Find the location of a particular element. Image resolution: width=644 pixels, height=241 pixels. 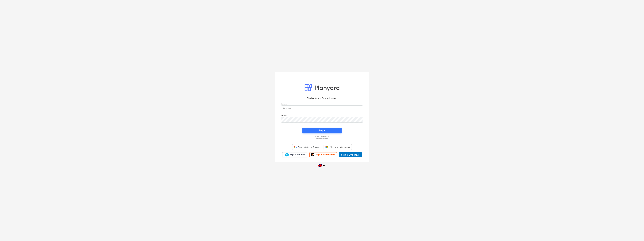

a: Sign in with Xero is located at coordinates (295, 154).